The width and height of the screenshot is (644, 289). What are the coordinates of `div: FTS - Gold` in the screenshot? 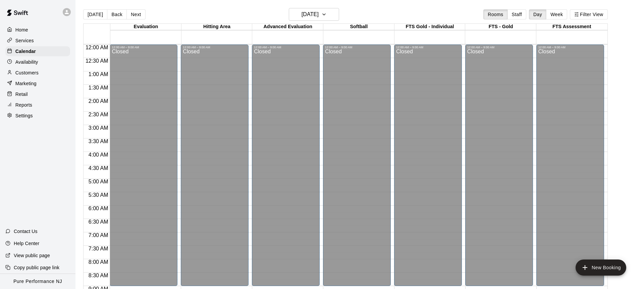 It's located at (501, 27).